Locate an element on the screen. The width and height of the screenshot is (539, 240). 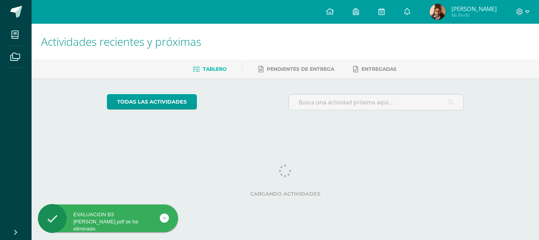
span: Entregadas is located at coordinates (379, 69).